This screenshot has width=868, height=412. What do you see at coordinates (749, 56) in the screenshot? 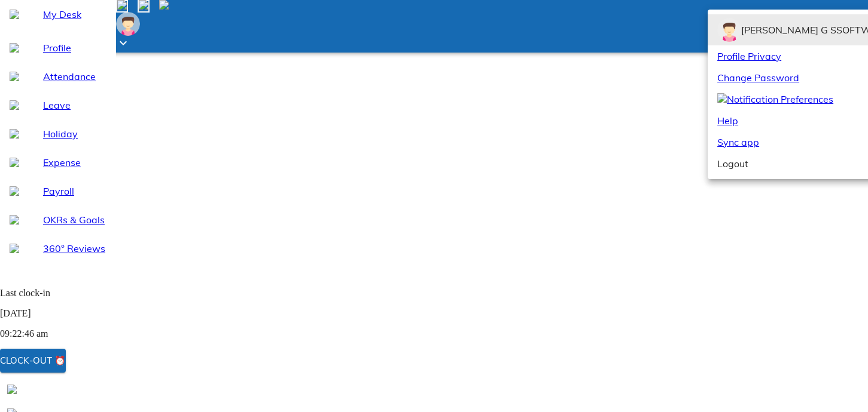
I see `span: Profile Privacy` at bounding box center [749, 56].